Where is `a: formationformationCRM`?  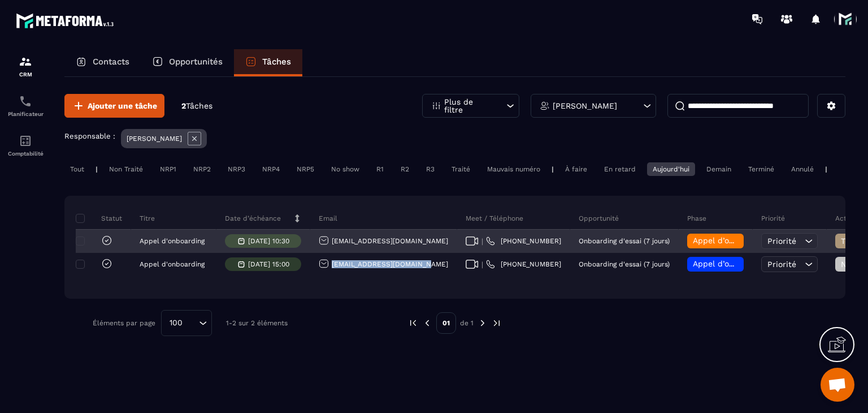
a: formationformationCRM is located at coordinates (26, 66).